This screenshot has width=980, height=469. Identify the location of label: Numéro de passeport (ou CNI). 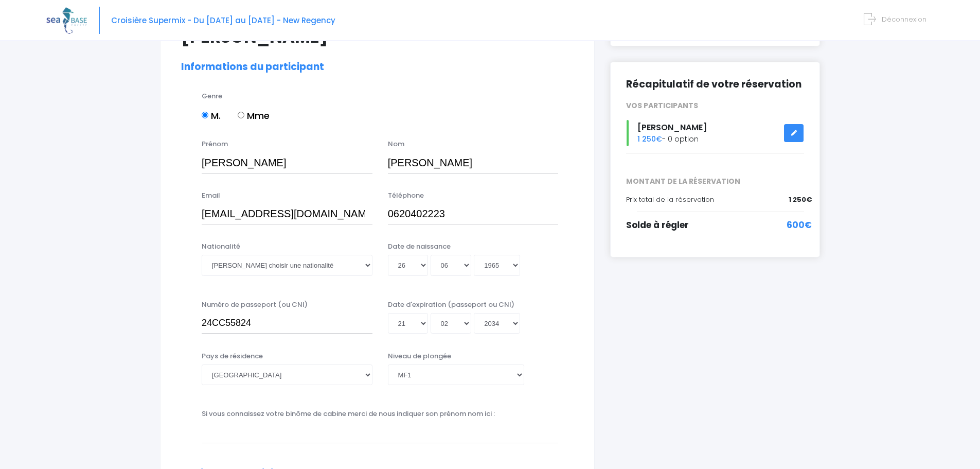
(255, 305).